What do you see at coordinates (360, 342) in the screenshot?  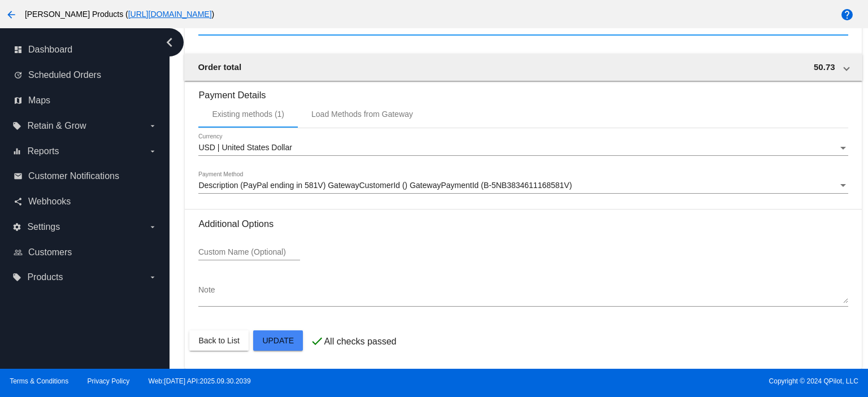 I see `p: All checks passed` at bounding box center [360, 342].